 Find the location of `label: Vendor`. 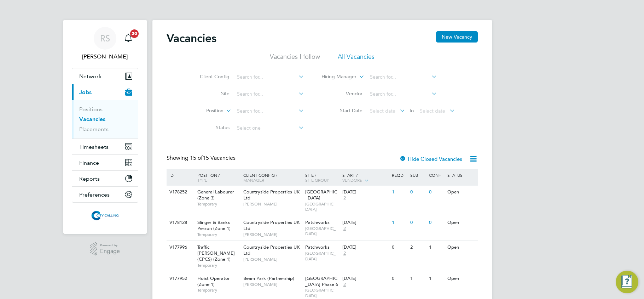

label: Vendor is located at coordinates (342, 93).